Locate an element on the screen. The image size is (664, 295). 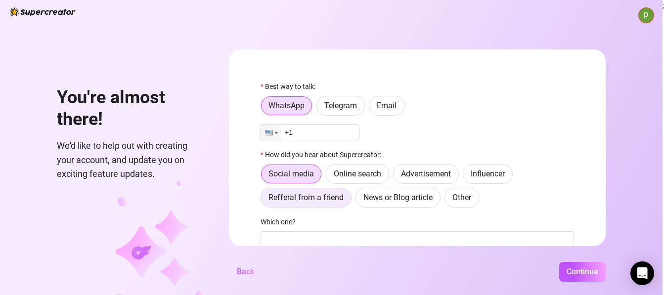
input: Which one? is located at coordinates (417, 239).